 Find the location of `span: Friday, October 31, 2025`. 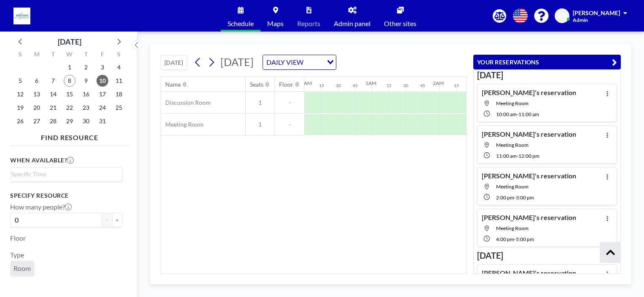

span: Friday, October 31, 2025 is located at coordinates (102, 121).